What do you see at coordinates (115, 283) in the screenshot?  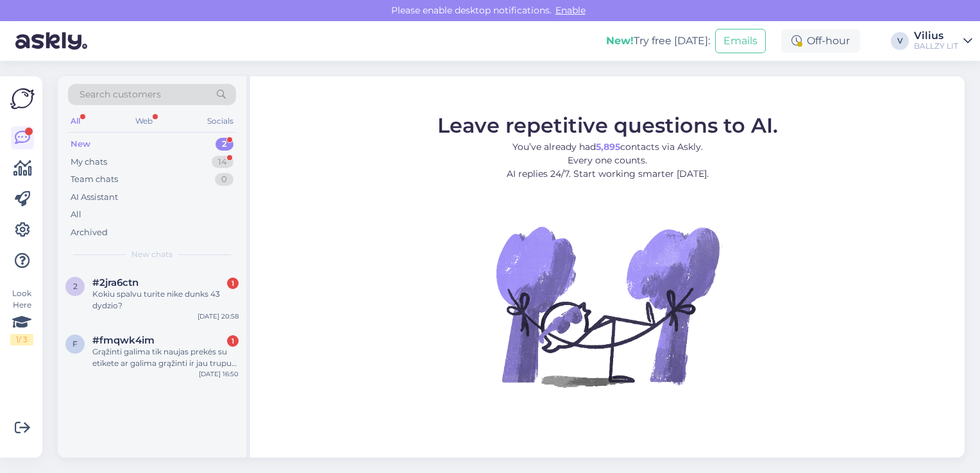 I see `span: #2jra6ctn` at bounding box center [115, 283].